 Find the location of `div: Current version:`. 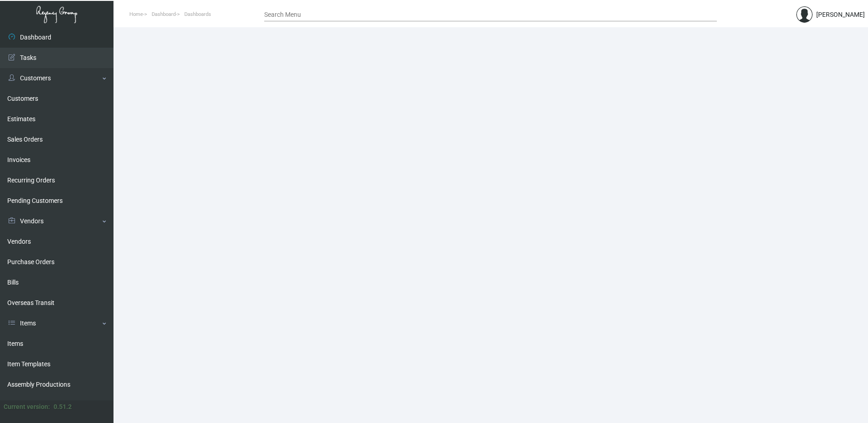

div: Current version: is located at coordinates (27, 406).